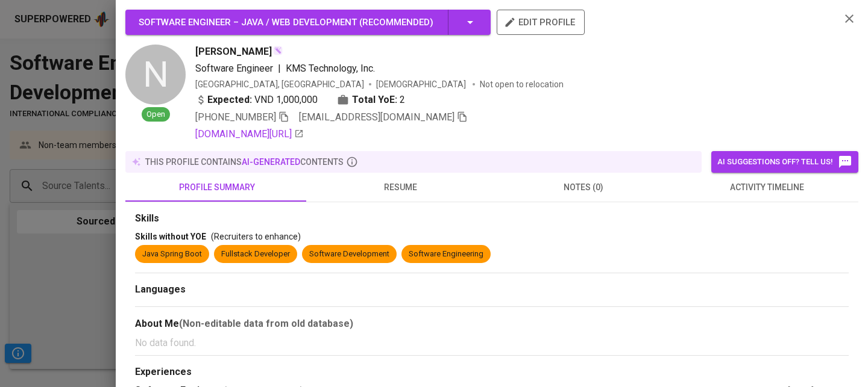 This screenshot has height=387, width=868. Describe the element at coordinates (286, 23) in the screenshot. I see `span: Software Engineer – Java / Web Development ( Recommended )` at that location.